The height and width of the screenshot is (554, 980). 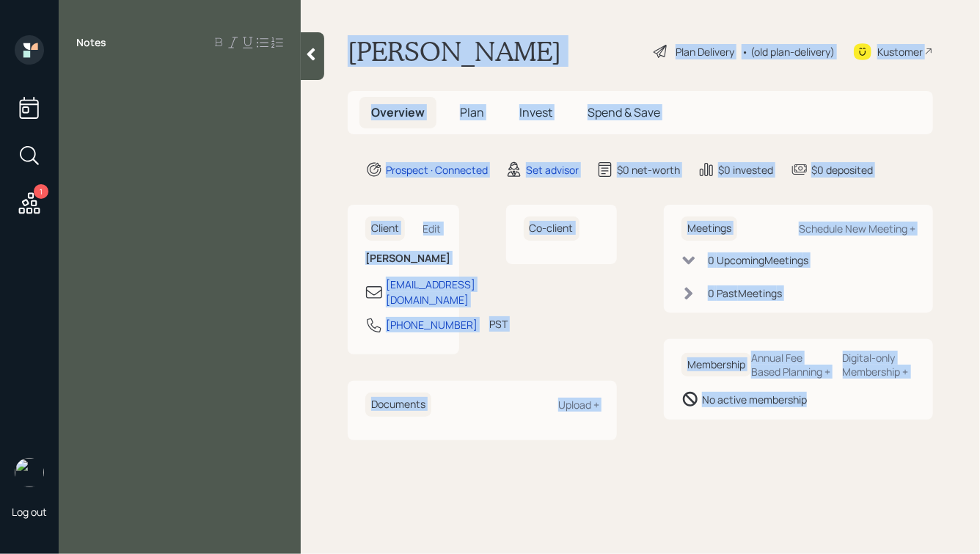 What do you see at coordinates (648, 169) in the screenshot?
I see `div: $0 net-worth` at bounding box center [648, 169].